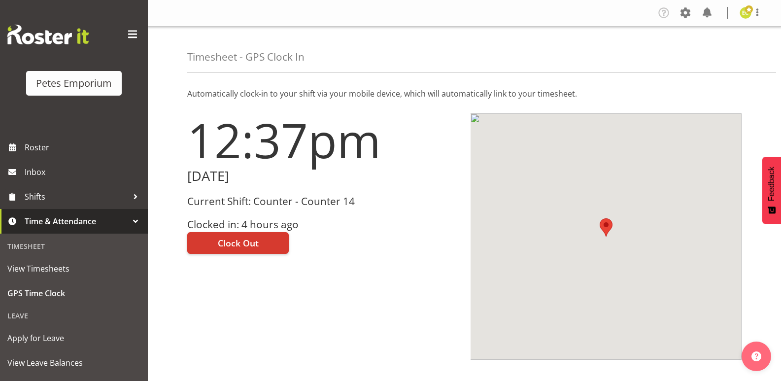  I want to click on a: Apply for Leave, so click(74, 338).